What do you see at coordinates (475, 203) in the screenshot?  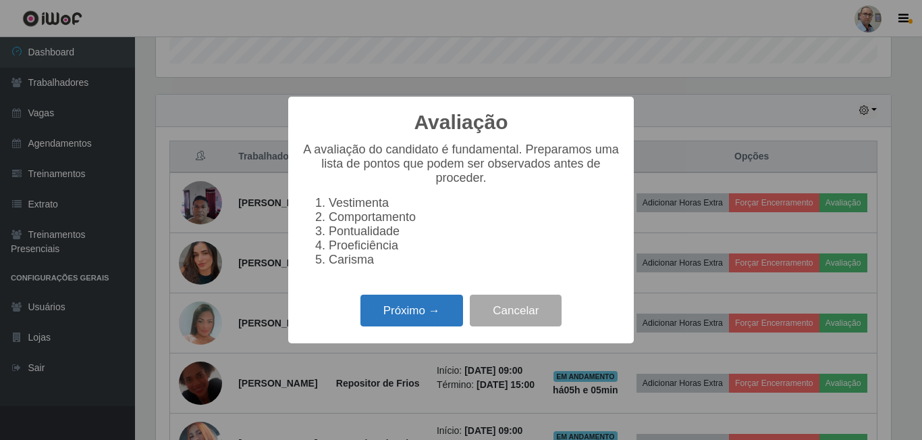 I see `li: Vestimenta` at bounding box center [475, 203].